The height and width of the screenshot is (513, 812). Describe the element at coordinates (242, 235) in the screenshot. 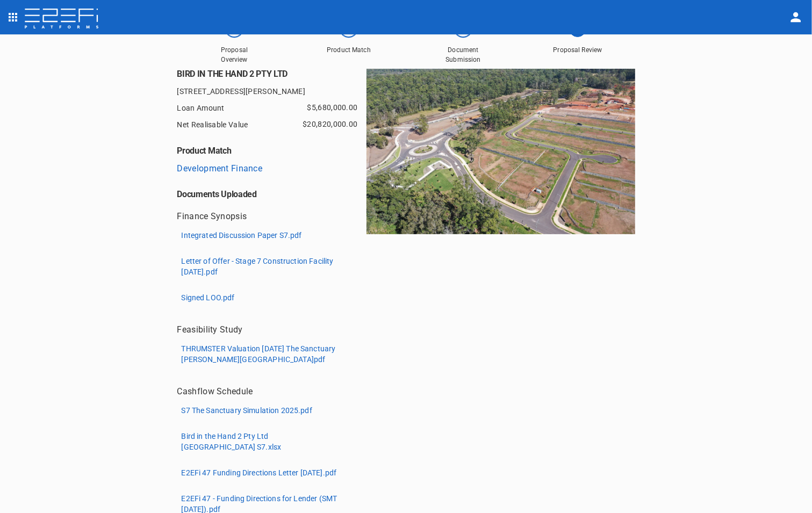

I see `button: Integrated Discussion Paper S7.pdf` at that location.